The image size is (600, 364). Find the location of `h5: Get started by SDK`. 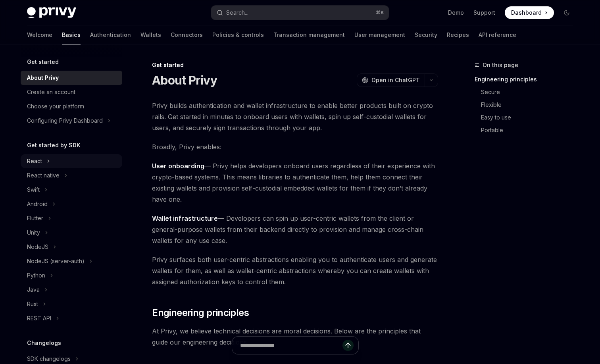

h5: Get started by SDK is located at coordinates (54, 145).